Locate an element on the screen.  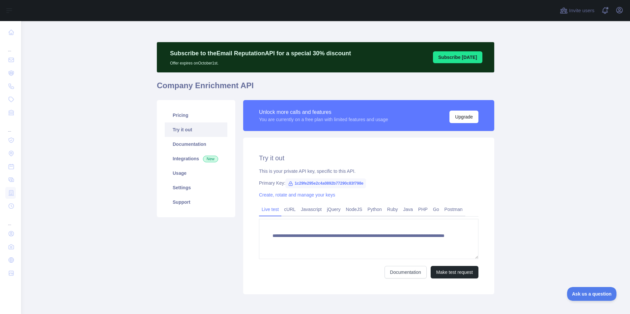
span: Invite users is located at coordinates (582, 11).